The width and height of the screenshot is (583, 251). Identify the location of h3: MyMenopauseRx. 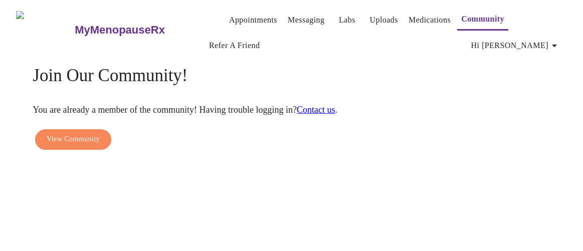
(120, 30).